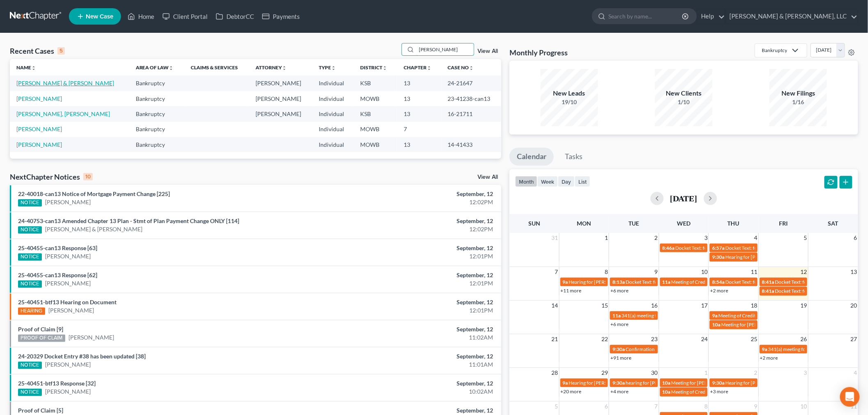 This screenshot has width=868, height=415. I want to click on span: 27, so click(854, 339).